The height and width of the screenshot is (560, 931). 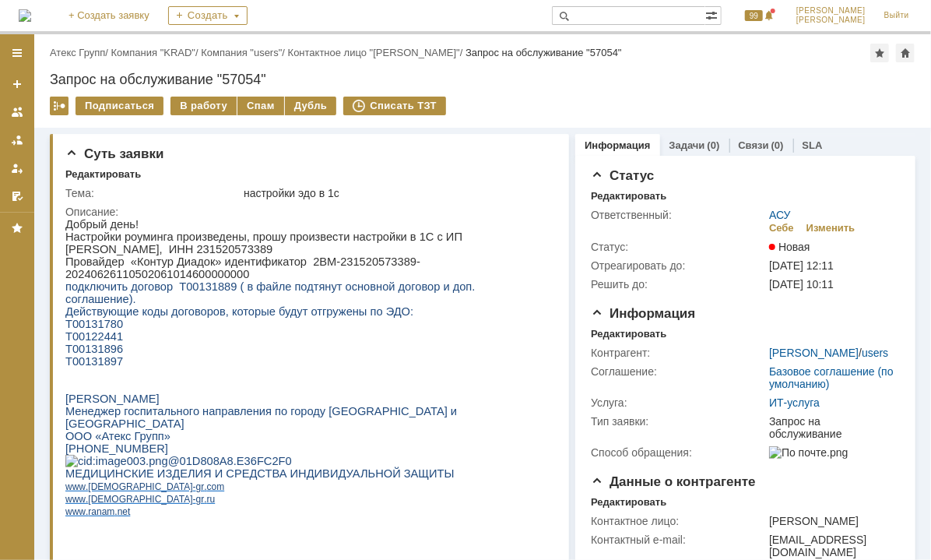 What do you see at coordinates (790, 247) in the screenshot?
I see `span: Новая` at bounding box center [790, 247].